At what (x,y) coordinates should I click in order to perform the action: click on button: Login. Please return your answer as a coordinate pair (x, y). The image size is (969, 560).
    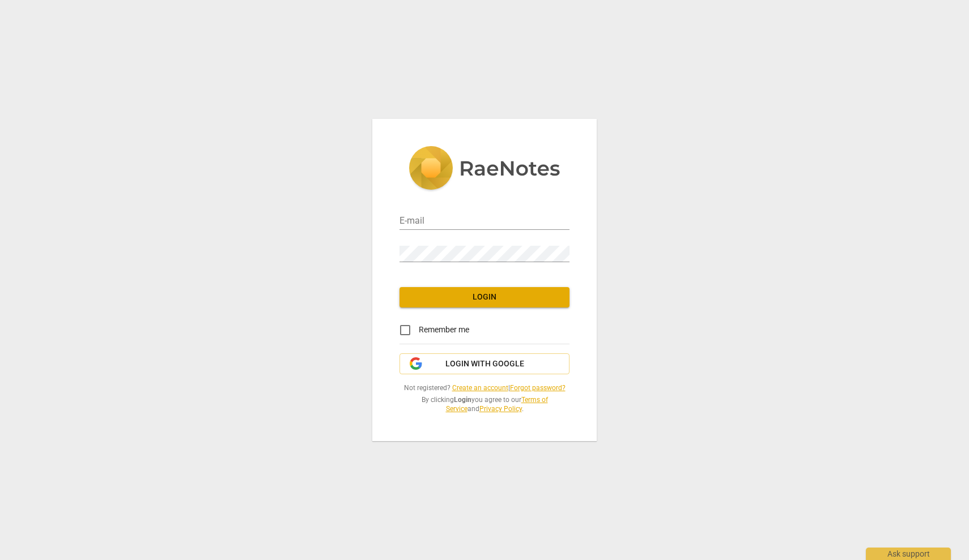
    Looking at the image, I should click on (484, 298).